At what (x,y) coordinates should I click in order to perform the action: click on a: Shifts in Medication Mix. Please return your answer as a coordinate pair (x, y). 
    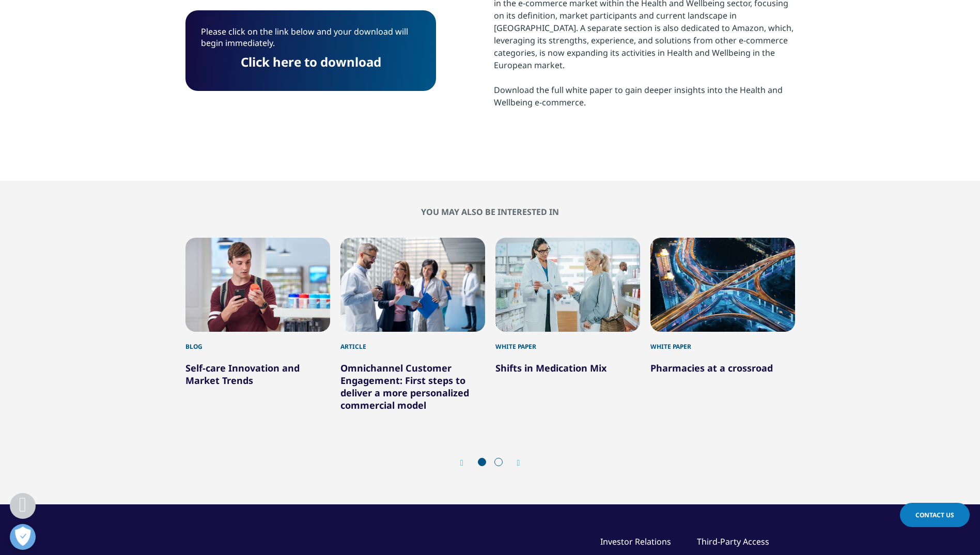
    Looking at the image, I should click on (551, 368).